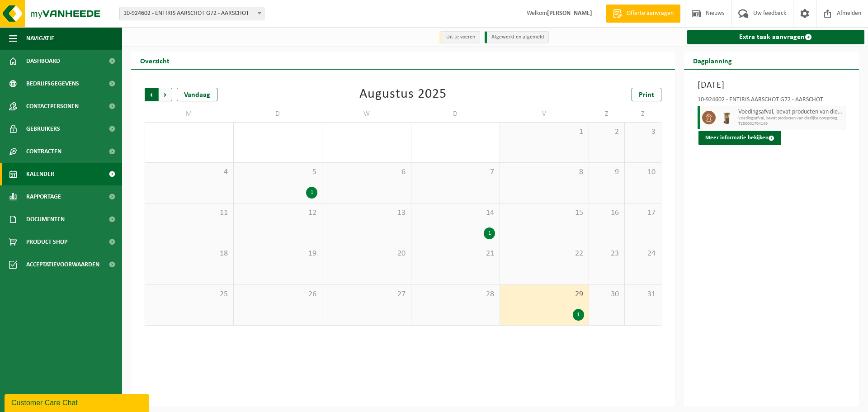 The width and height of the screenshot is (868, 412). I want to click on span: Dashboard, so click(43, 61).